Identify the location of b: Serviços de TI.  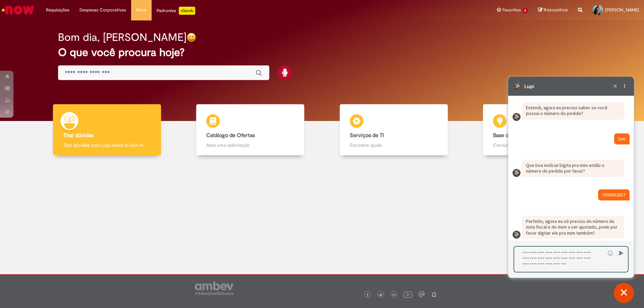
(367, 135).